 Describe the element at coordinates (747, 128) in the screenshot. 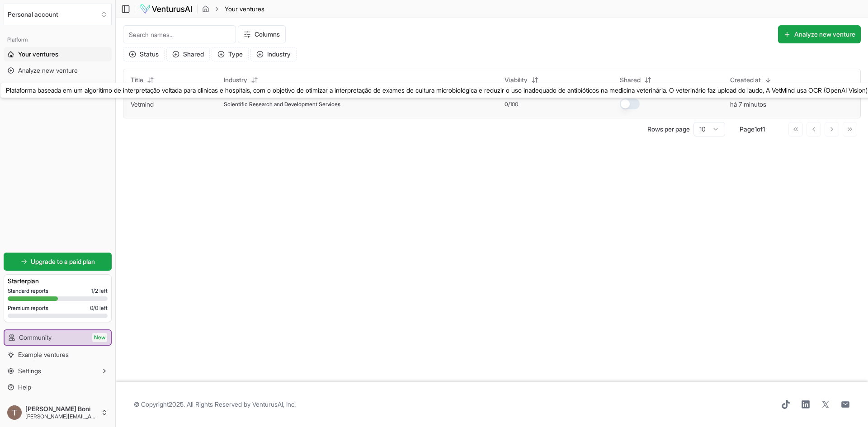

I see `span: Page` at that location.